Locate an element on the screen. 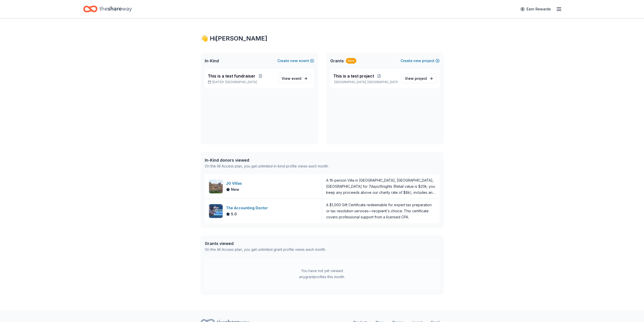 The width and height of the screenshot is (644, 322). button: Createnewproject is located at coordinates (421, 61).